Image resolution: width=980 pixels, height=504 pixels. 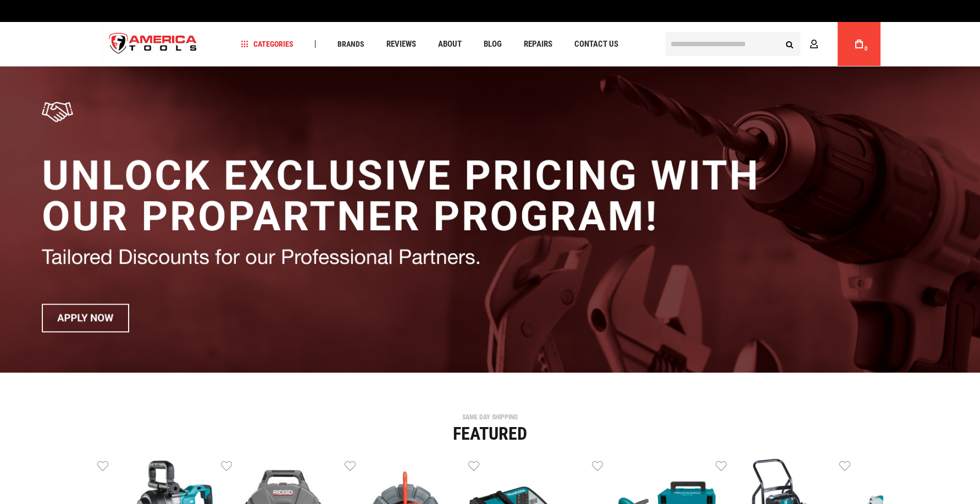 I want to click on a: Categories, so click(x=267, y=44).